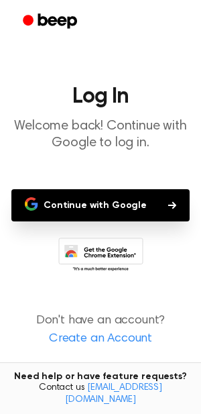 The width and height of the screenshot is (201, 414). Describe the element at coordinates (101, 339) in the screenshot. I see `a: Create an Account` at that location.